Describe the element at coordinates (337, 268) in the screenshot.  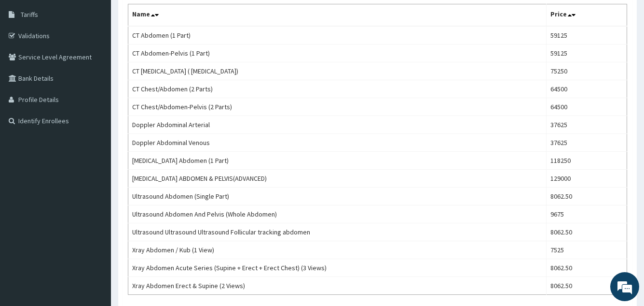
I see `td: Xray Abdomen Acute Series (Supine + Erect + Erect Chest) (3 Views)` at that location.